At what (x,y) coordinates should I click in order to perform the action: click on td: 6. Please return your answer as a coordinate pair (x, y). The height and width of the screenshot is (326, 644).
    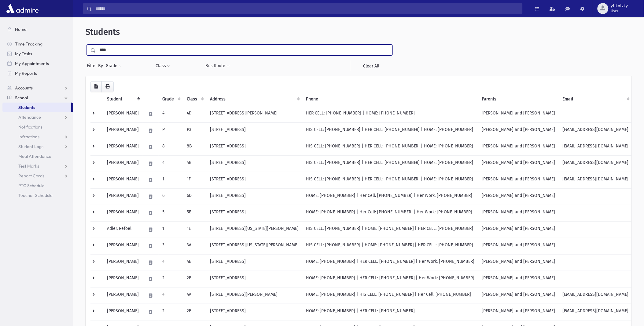
    Looking at the image, I should click on (171, 197).